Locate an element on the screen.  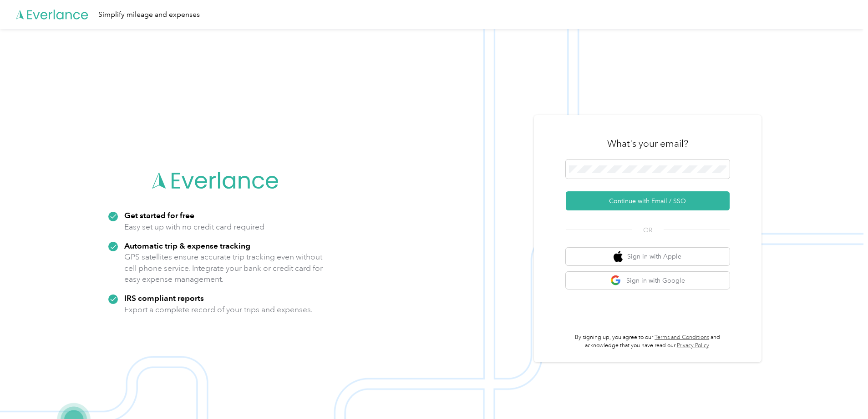
p: By signing up, you agree to our and acknowledge that you have read our . is located at coordinates (648, 341).